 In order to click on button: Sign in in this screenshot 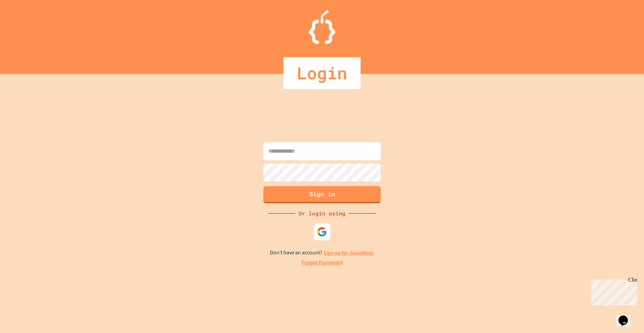, I will do `click(322, 195)`.